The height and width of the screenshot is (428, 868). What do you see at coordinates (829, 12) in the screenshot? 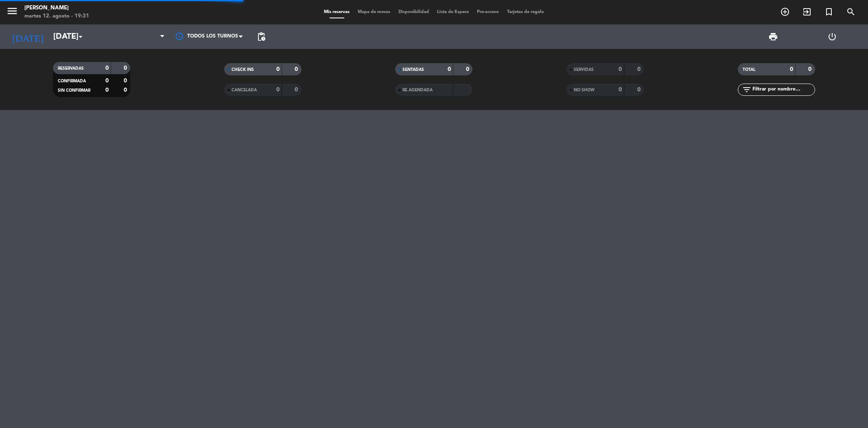
I see `i: turned_in_not` at bounding box center [829, 12].